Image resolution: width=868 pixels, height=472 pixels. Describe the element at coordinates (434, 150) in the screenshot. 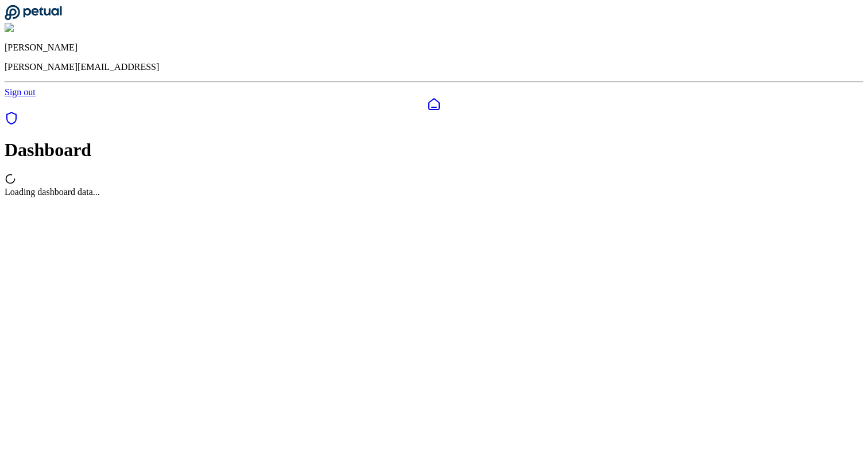

I see `h1: Dashboard` at that location.